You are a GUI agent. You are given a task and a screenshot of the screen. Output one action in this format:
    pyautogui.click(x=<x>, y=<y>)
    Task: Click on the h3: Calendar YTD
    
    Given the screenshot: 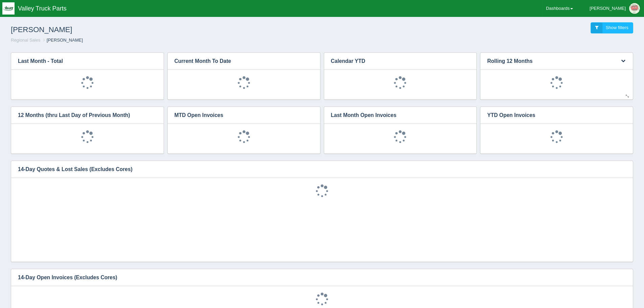 What is the action you would take?
    pyautogui.click(x=395, y=61)
    